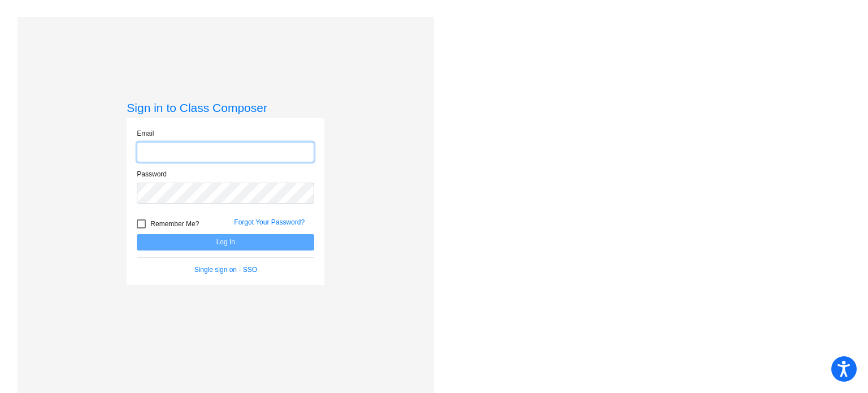 Image resolution: width=868 pixels, height=393 pixels. Describe the element at coordinates (269, 222) in the screenshot. I see `a: Forgot Your Password?` at that location.